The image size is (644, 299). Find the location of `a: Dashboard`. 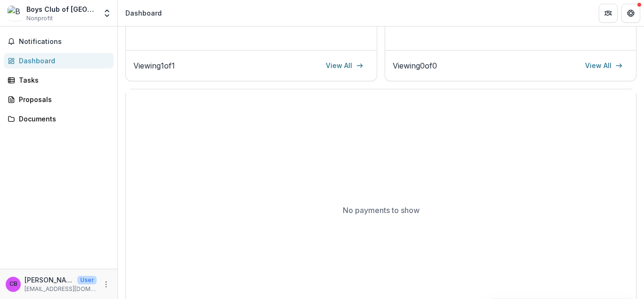

a: Dashboard is located at coordinates (58, 60).